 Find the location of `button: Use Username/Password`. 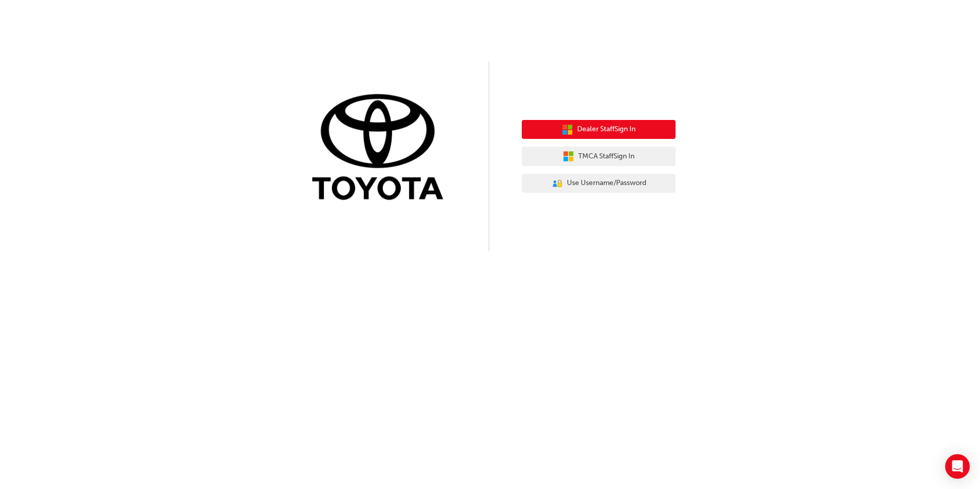

button: Use Username/Password is located at coordinates (599, 183).